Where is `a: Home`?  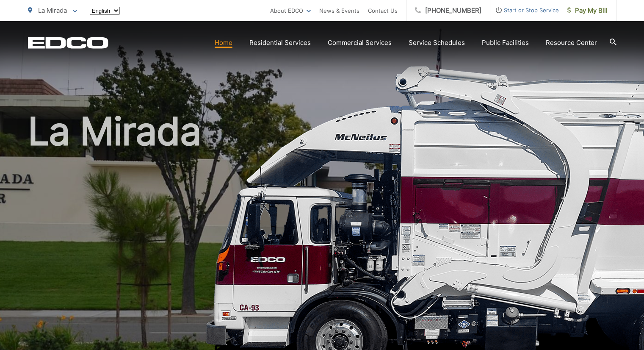
a: Home is located at coordinates (224, 43).